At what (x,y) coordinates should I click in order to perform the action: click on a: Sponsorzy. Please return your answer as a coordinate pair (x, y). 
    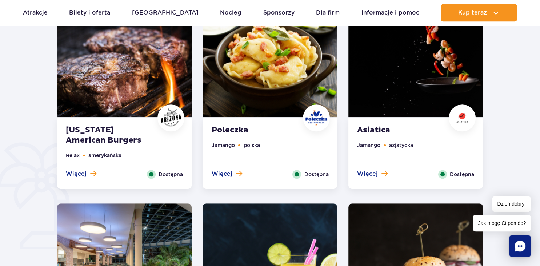
    Looking at the image, I should click on (279, 13).